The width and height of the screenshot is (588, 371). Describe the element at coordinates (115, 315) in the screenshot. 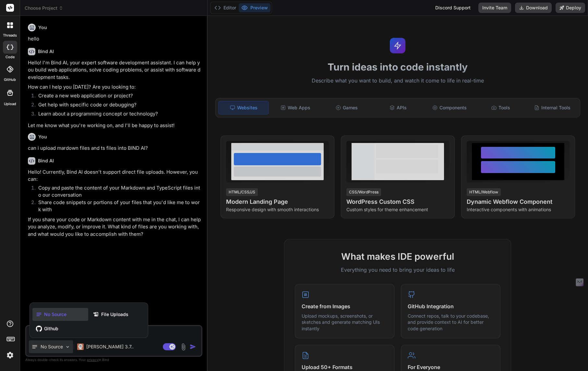

I see `span: File Uploads` at that location.